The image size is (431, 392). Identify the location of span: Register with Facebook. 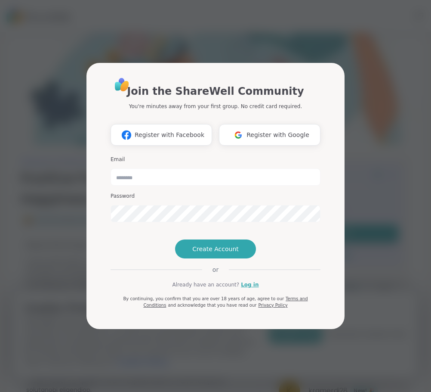
(170, 135).